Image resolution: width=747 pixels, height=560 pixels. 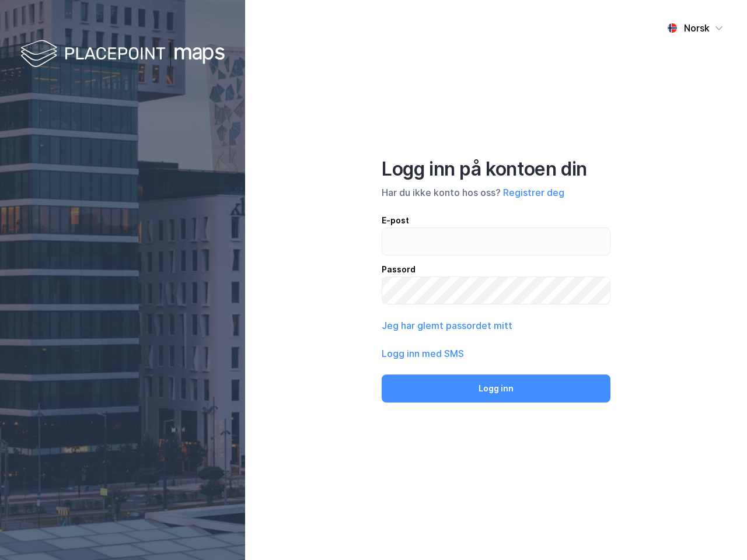 I want to click on img: logo-white.f07954bde2210d2a523dddb988cd2aa7.svg, so click(x=122, y=55).